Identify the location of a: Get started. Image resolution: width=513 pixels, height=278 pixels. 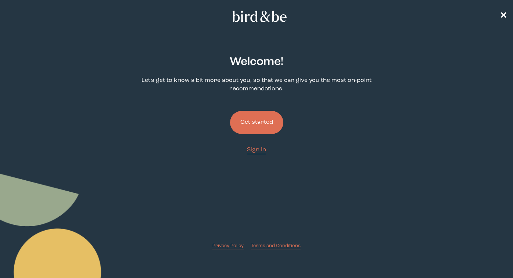
(256, 122).